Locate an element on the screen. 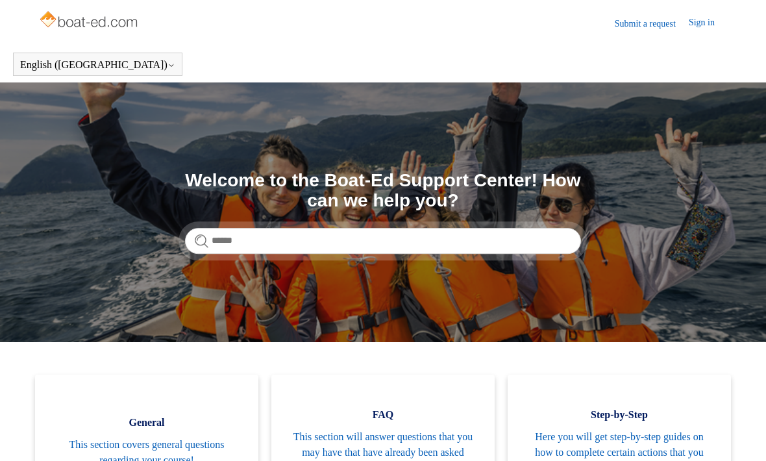 This screenshot has width=766, height=461. span: General is located at coordinates (147, 422).